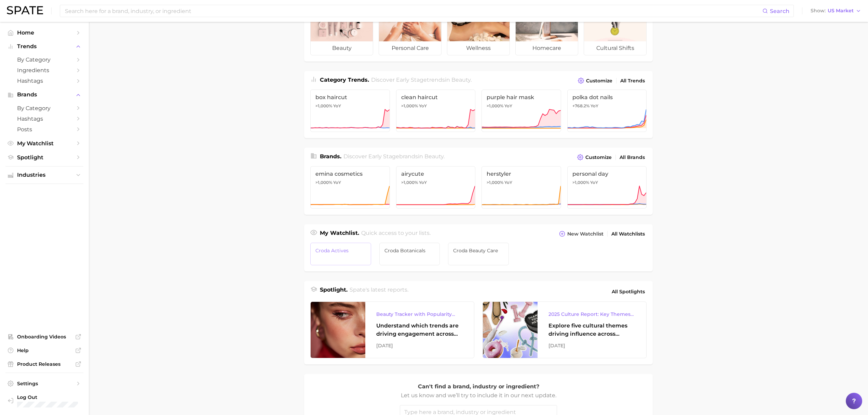 The image size is (868, 415). I want to click on a: Home, so click(44, 33).